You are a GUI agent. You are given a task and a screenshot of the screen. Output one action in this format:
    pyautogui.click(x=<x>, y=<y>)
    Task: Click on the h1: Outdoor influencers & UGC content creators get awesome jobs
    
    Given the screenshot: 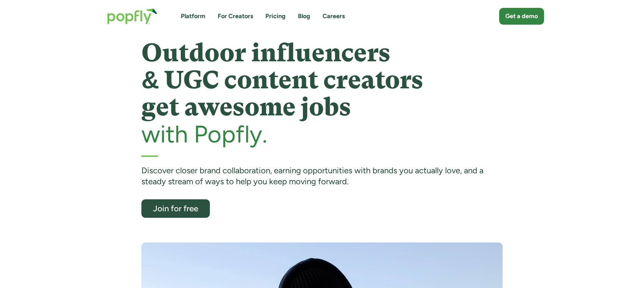 What is the action you would take?
    pyautogui.click(x=322, y=80)
    